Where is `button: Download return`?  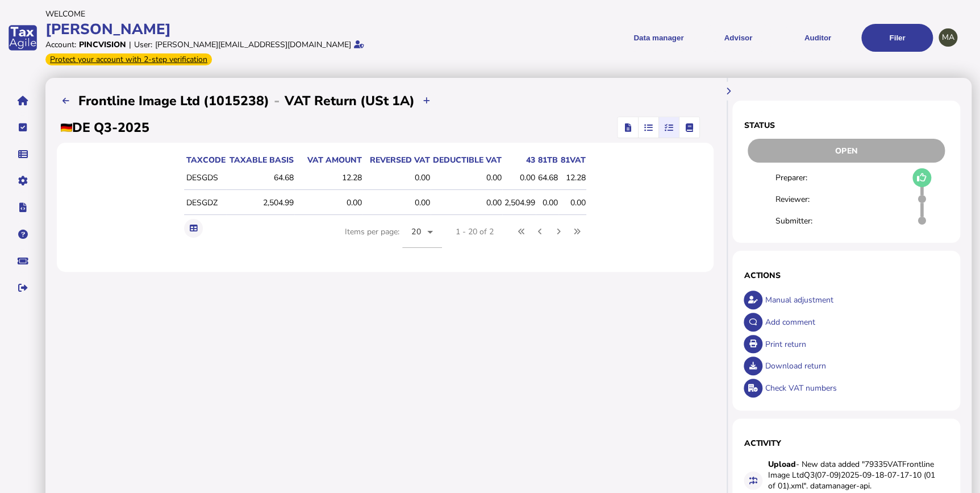
button: Download return is located at coordinates (753, 366).